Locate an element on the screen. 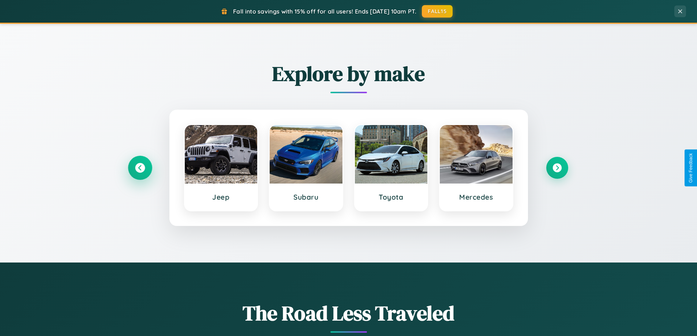  h3: Toyota is located at coordinates (391, 197).